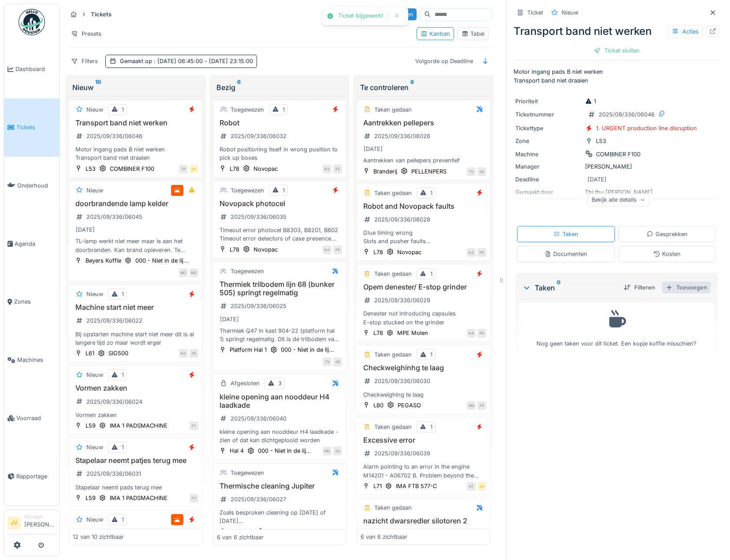  I want to click on div: 2025/09/336/06022, so click(114, 320).